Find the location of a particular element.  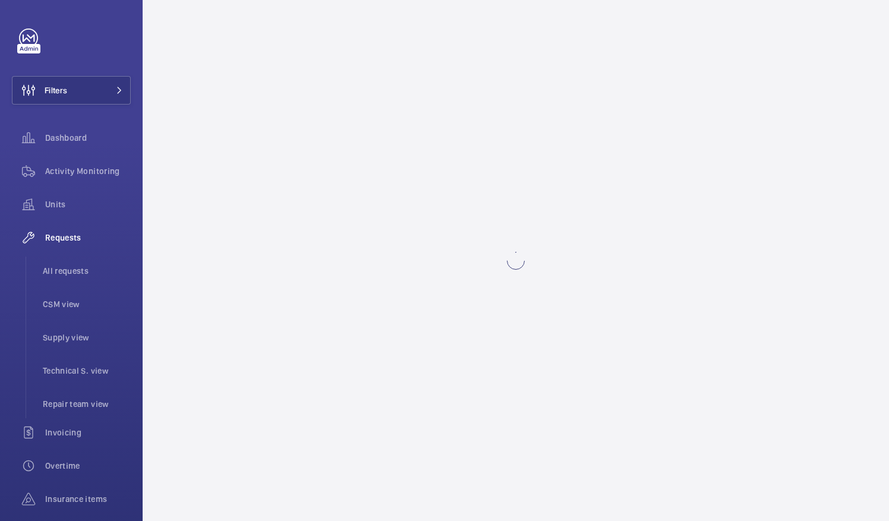

span: All requests is located at coordinates (87, 271).